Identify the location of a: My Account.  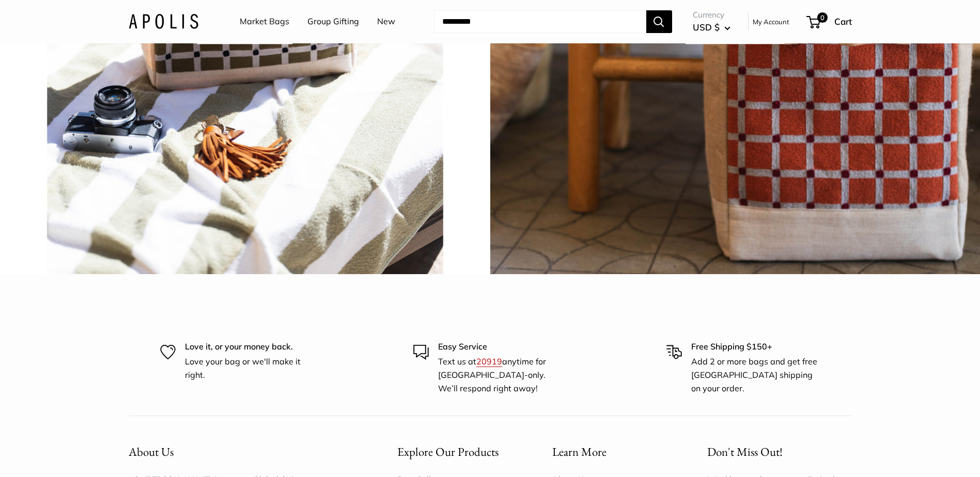
(771, 21).